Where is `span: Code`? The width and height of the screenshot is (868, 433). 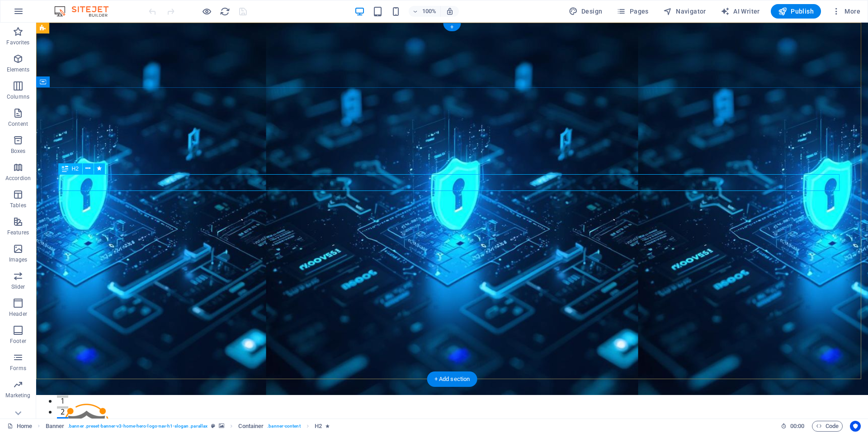 span: Code is located at coordinates (827, 426).